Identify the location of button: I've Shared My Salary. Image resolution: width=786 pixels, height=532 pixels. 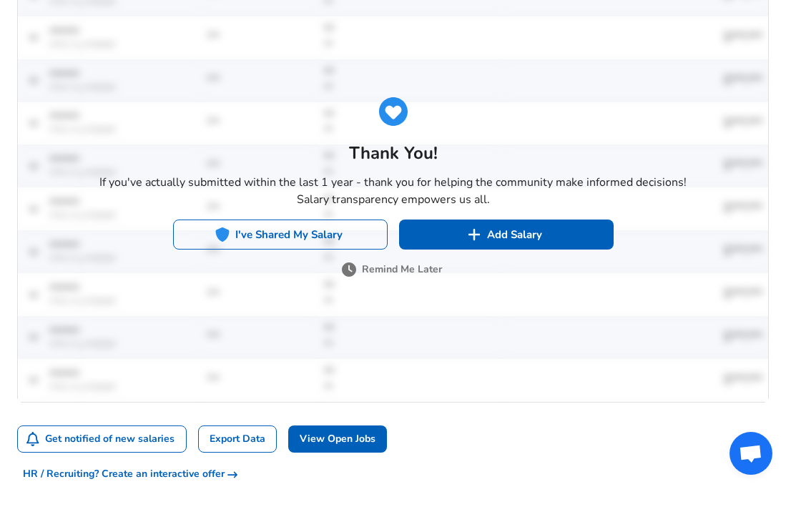
(280, 235).